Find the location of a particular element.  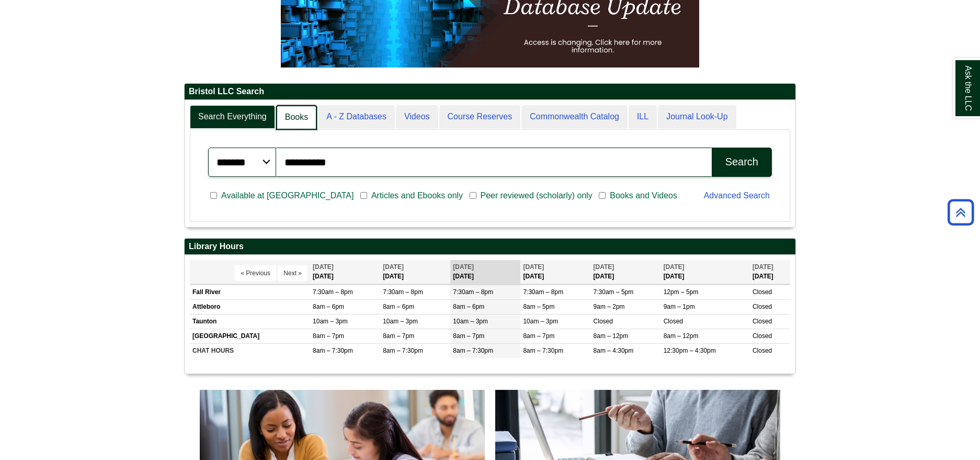

input: Books and Videos is located at coordinates (602, 196).